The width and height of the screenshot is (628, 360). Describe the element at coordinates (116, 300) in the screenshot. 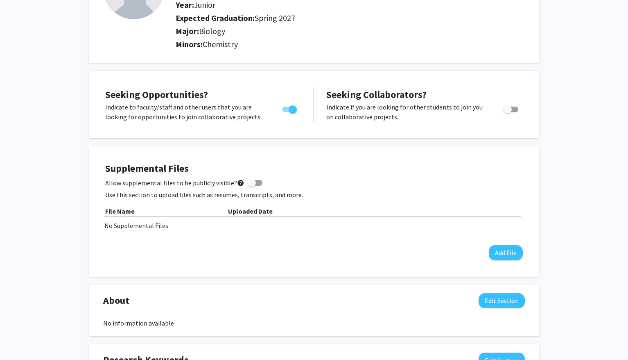

I see `span: About` at that location.